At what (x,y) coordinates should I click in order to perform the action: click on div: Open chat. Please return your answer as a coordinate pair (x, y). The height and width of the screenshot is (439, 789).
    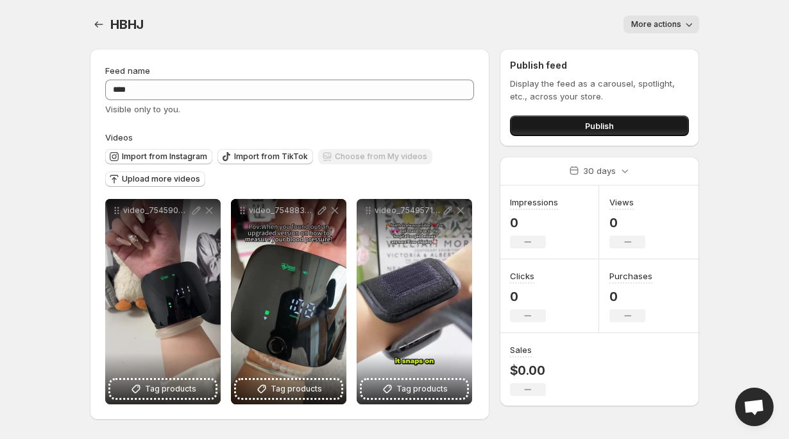
    Looking at the image, I should click on (755, 407).